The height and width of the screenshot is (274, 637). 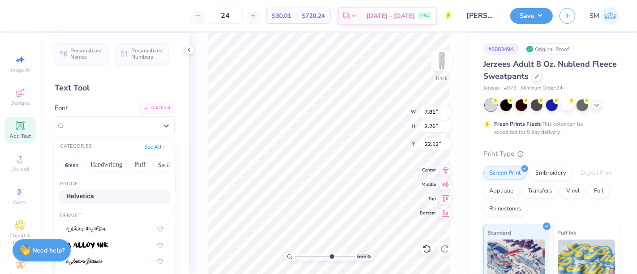 I want to click on span: 666 %, so click(x=365, y=257).